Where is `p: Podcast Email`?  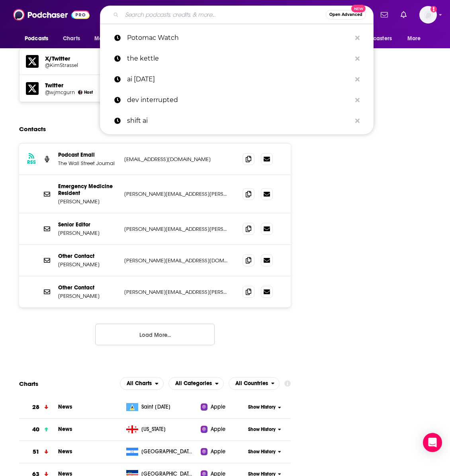 p: Podcast Email is located at coordinates (88, 155).